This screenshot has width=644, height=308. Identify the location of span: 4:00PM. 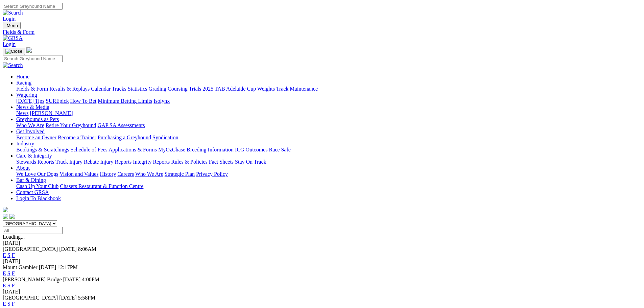
(91, 279).